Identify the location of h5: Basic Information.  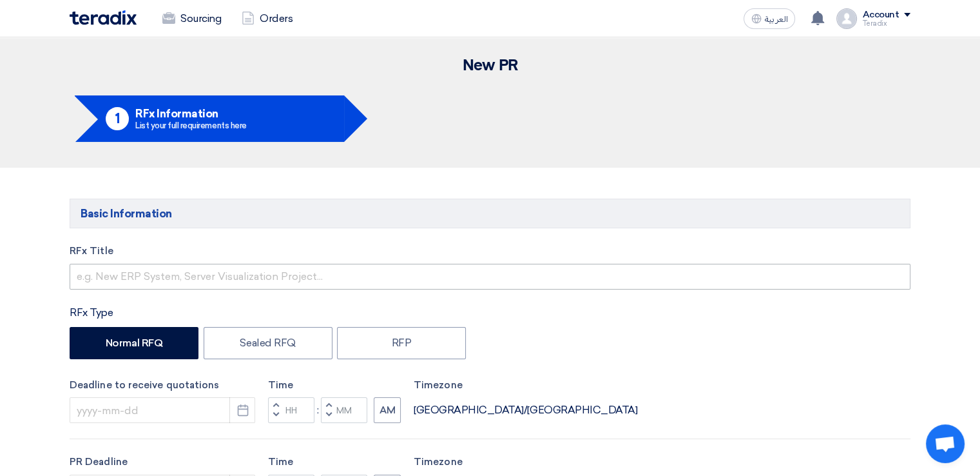
(489, 213).